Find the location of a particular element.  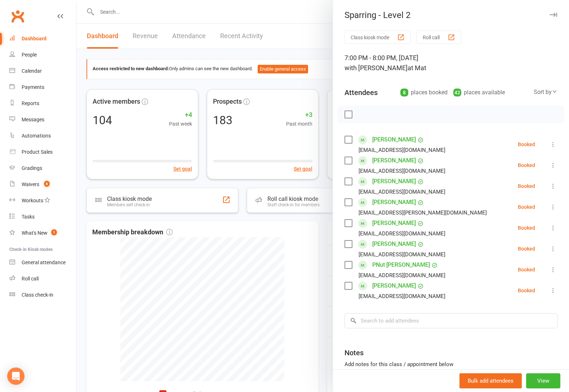

a: Gradings is located at coordinates (42, 168).